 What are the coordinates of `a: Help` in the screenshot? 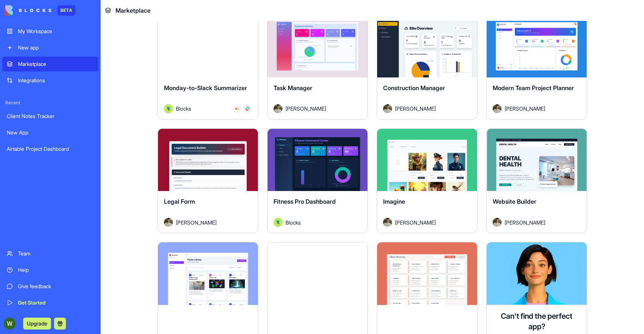 It's located at (51, 270).